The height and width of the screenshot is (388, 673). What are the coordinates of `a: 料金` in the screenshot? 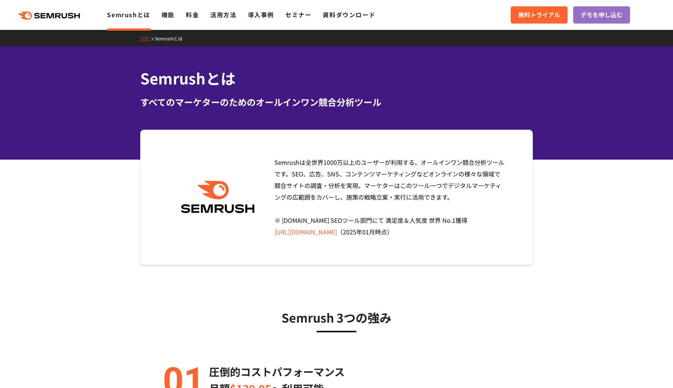 It's located at (192, 15).